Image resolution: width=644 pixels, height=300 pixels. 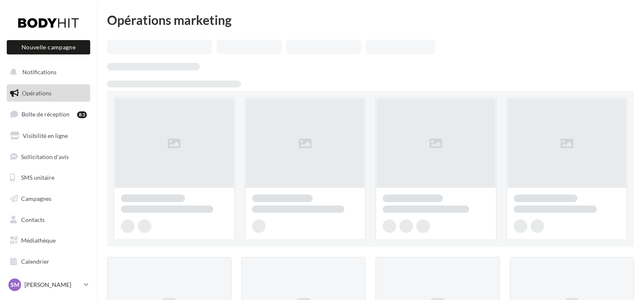 What do you see at coordinates (33, 219) in the screenshot?
I see `span: Contacts` at bounding box center [33, 219].